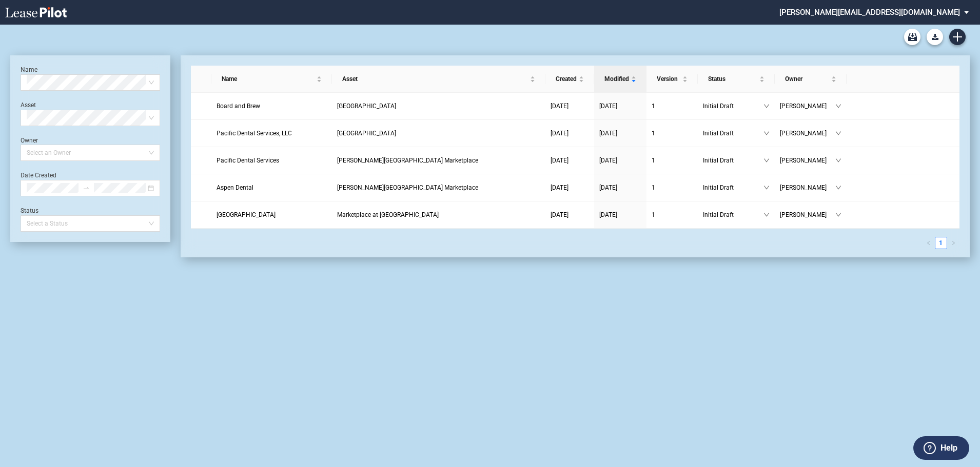 The image size is (980, 467). Describe the element at coordinates (29, 211) in the screenshot. I see `label: Status` at that location.